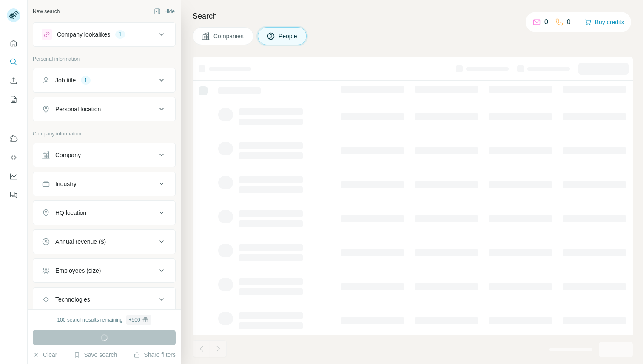  What do you see at coordinates (68, 156) in the screenshot?
I see `div: Company` at bounding box center [68, 156].